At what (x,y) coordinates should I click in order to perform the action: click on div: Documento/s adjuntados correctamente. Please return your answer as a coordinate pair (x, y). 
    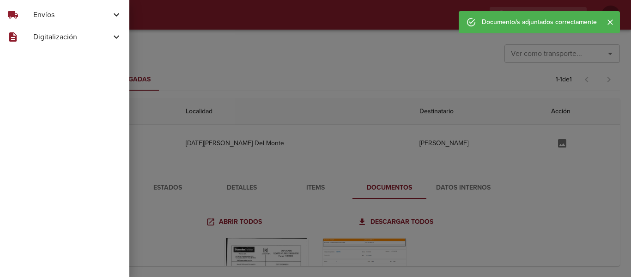
    Looking at the image, I should click on (539, 22).